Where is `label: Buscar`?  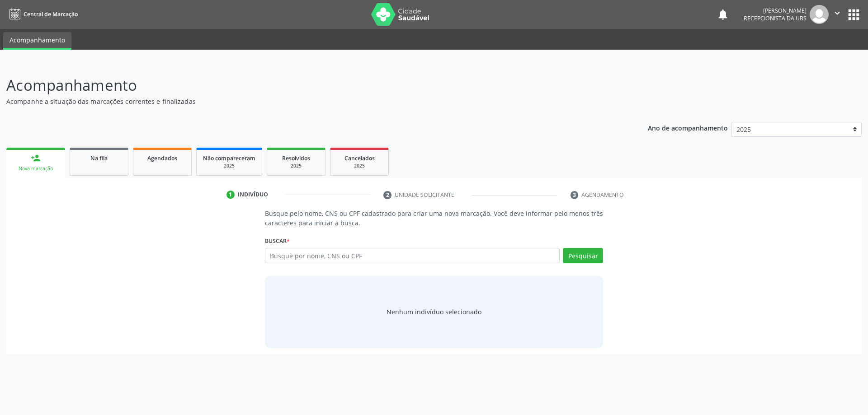
label: Buscar is located at coordinates (277, 241).